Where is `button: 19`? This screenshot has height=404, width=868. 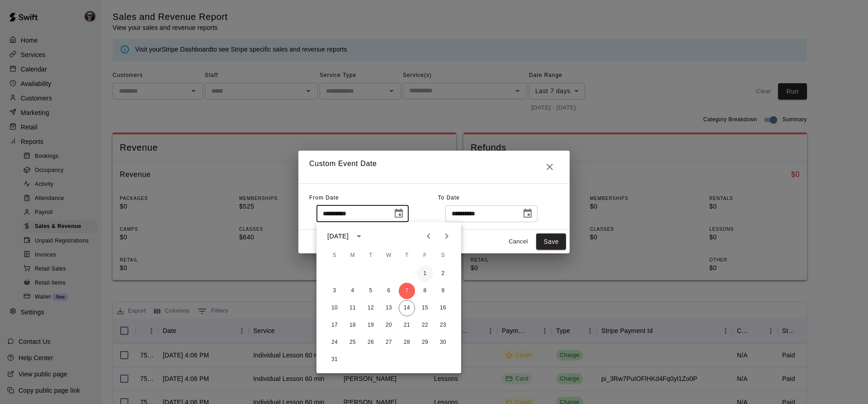 button: 19 is located at coordinates (371, 326).